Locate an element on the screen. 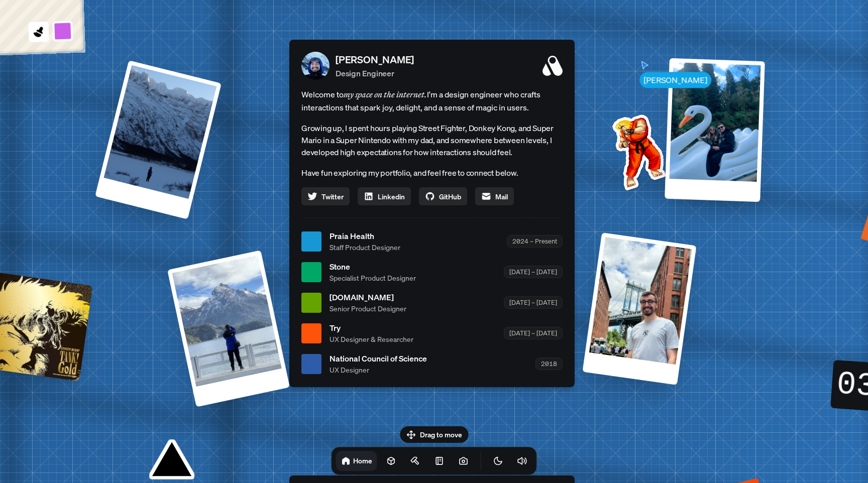 This screenshot has height=483, width=868. span: National Council of Science is located at coordinates (378, 358).